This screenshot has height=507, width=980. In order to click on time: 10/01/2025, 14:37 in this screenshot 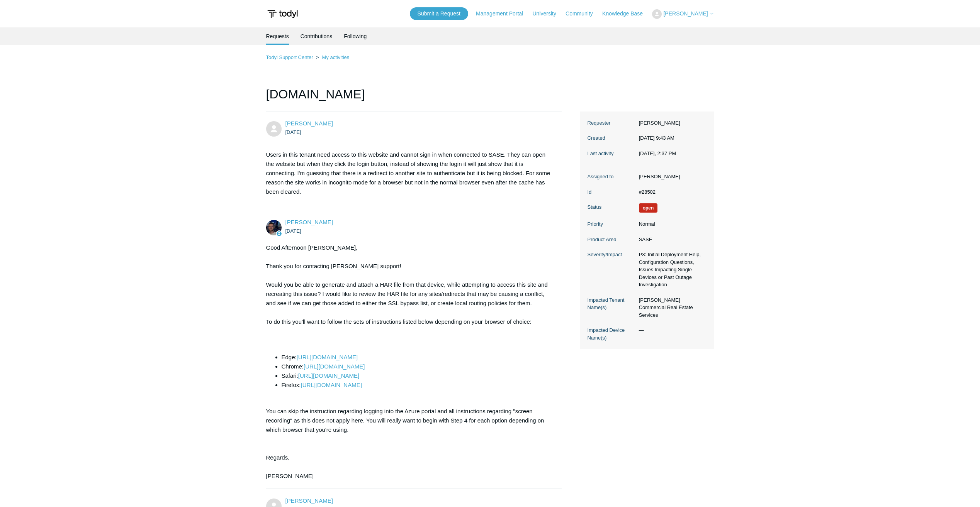, I will do `click(657, 154)`.